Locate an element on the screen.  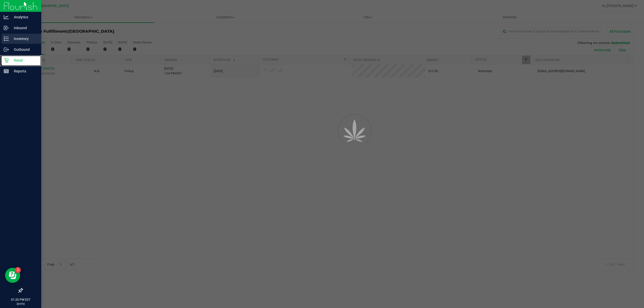
inline-svg: Inventory is located at coordinates (6, 39).